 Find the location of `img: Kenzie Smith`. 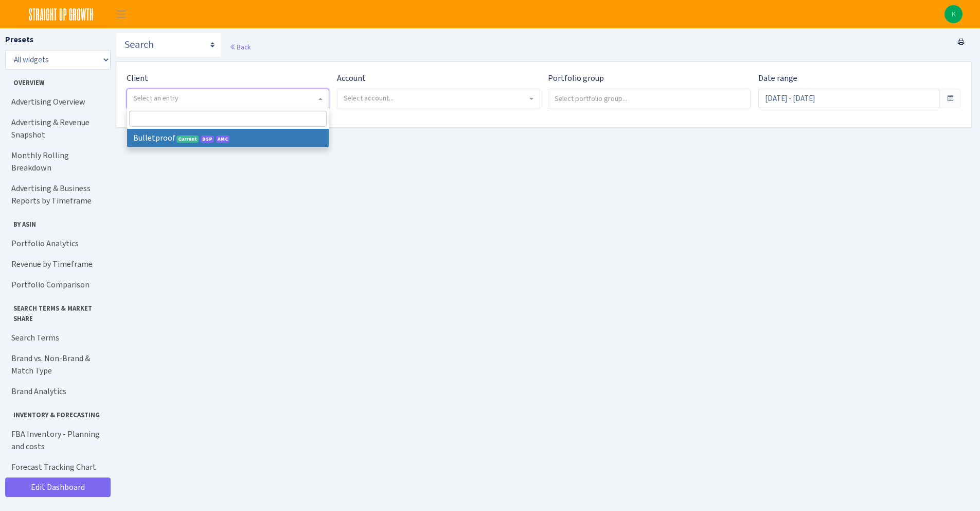

img: Kenzie Smith is located at coordinates (954, 14).